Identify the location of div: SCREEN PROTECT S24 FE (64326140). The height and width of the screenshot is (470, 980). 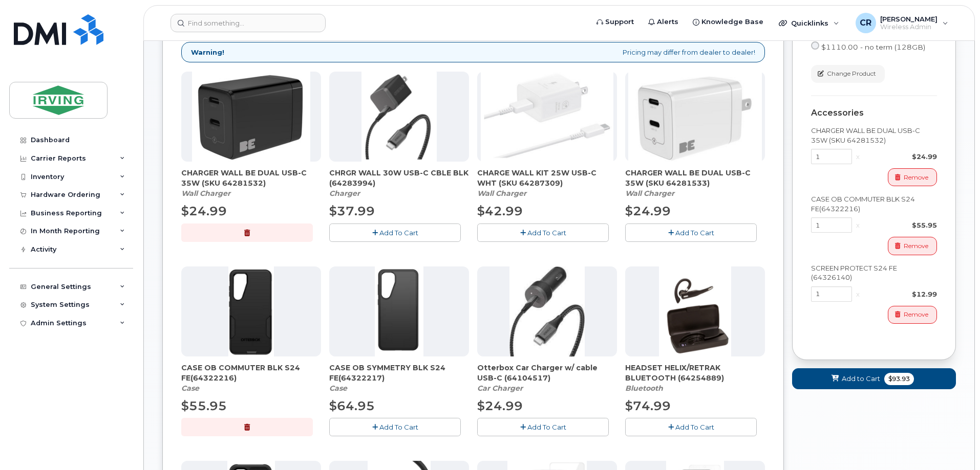
(874, 273).